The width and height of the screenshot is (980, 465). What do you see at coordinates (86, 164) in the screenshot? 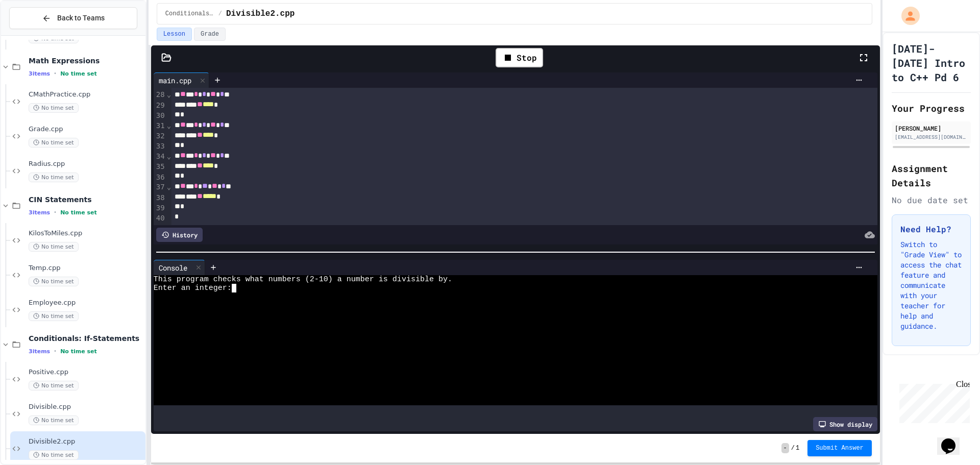
I see `span: Radius.cpp` at bounding box center [86, 164].